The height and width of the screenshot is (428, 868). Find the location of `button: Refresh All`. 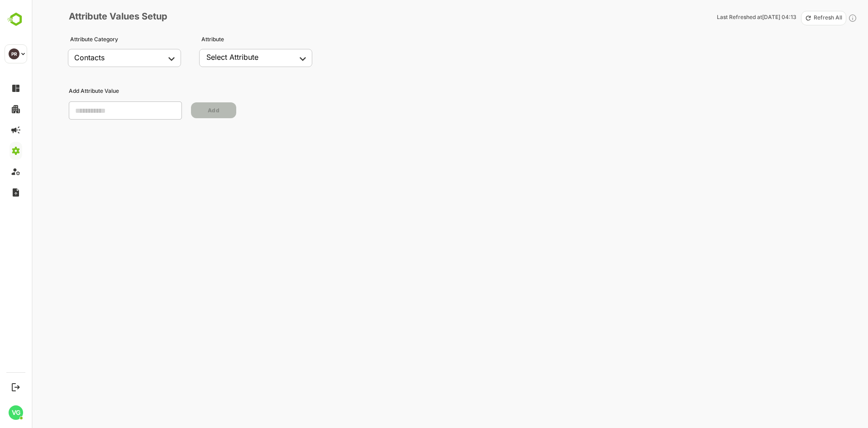

button: Refresh All is located at coordinates (823, 18).